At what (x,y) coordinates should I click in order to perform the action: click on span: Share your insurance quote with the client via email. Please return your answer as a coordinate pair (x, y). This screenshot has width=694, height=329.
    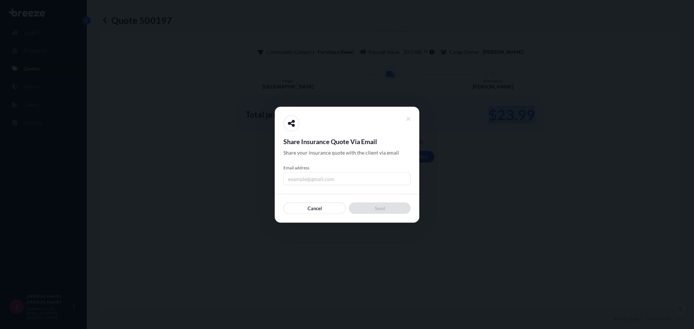
    Looking at the image, I should click on (341, 153).